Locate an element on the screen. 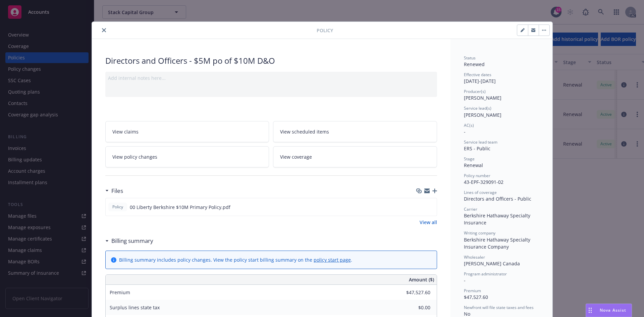 This screenshot has height=317, width=644. button: Nova Assist is located at coordinates (609, 310).